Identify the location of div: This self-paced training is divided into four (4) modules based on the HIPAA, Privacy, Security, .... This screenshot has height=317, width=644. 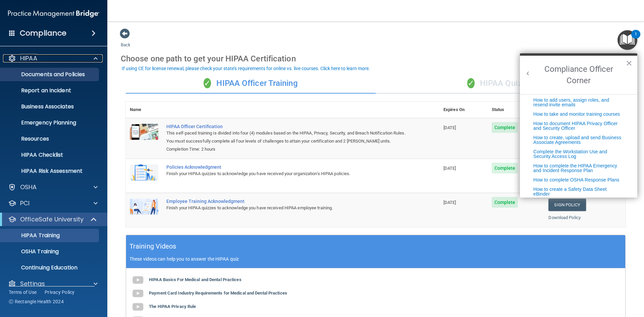
(286, 137).